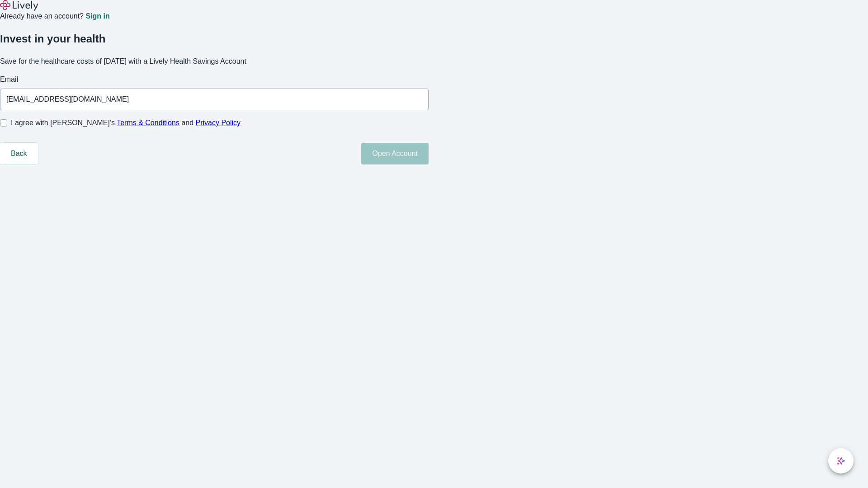 Image resolution: width=868 pixels, height=488 pixels. What do you see at coordinates (218, 123) in the screenshot?
I see `a: Privacy Policy` at bounding box center [218, 123].